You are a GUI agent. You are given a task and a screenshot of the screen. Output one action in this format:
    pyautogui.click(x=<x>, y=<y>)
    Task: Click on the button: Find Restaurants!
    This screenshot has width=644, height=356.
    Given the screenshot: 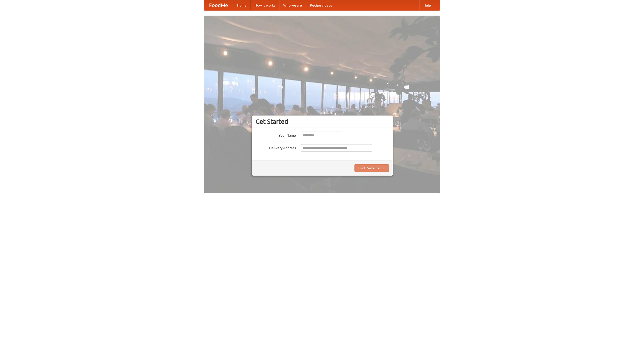 What is the action you would take?
    pyautogui.click(x=371, y=168)
    